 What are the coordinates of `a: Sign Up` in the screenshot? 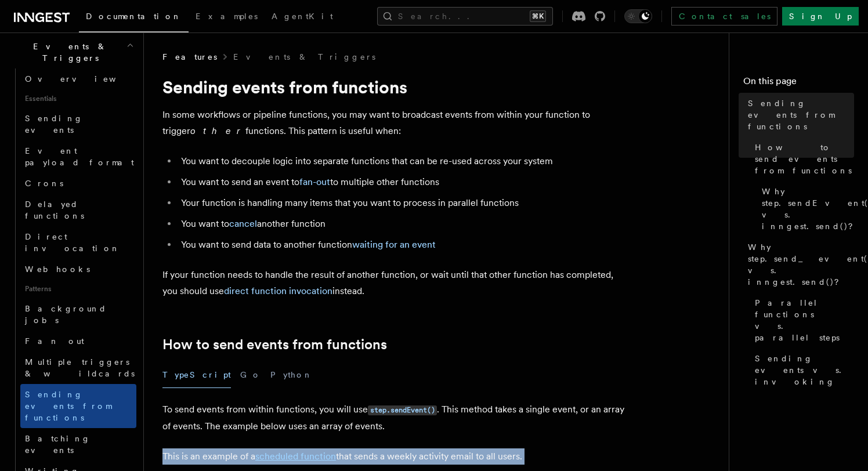 It's located at (821, 16).